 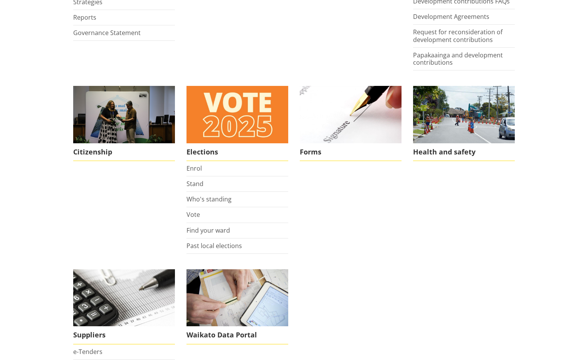 I want to click on a: Find a form to complete Forms, so click(x=350, y=123).